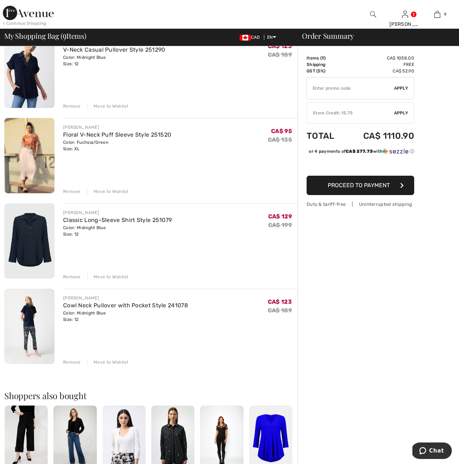  What do you see at coordinates (326, 58) in the screenshot?
I see `td: Items ( )` at bounding box center [326, 58].